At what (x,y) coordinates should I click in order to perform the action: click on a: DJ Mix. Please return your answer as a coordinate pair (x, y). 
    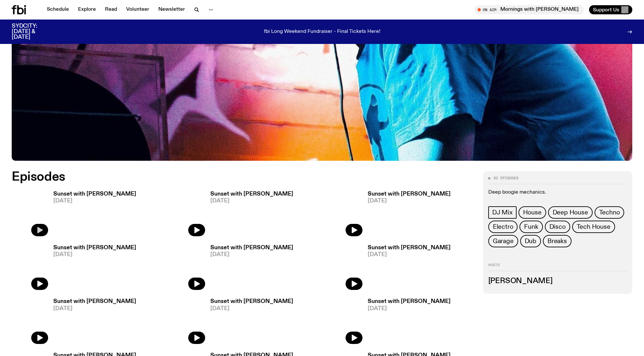
    Looking at the image, I should click on (502, 213).